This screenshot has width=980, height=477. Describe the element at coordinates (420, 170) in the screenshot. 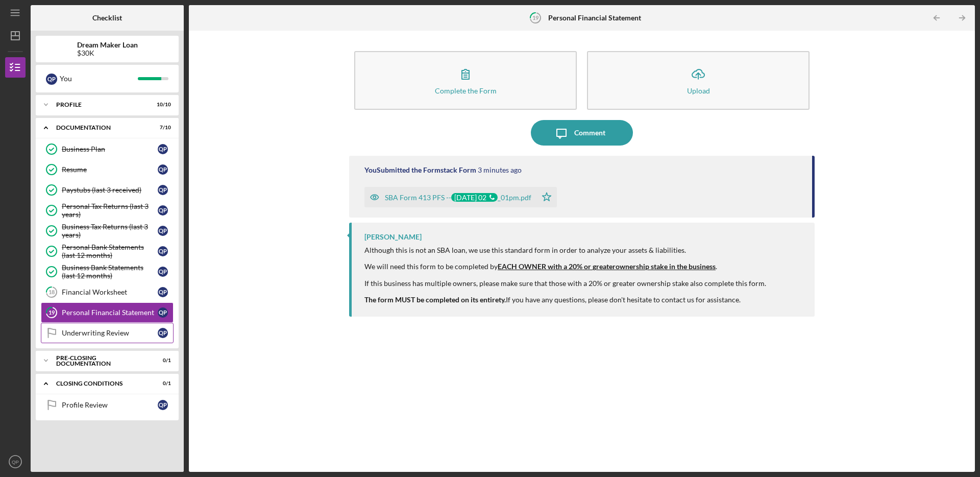

I see `div: You Submitted the Formstack Form` at that location.